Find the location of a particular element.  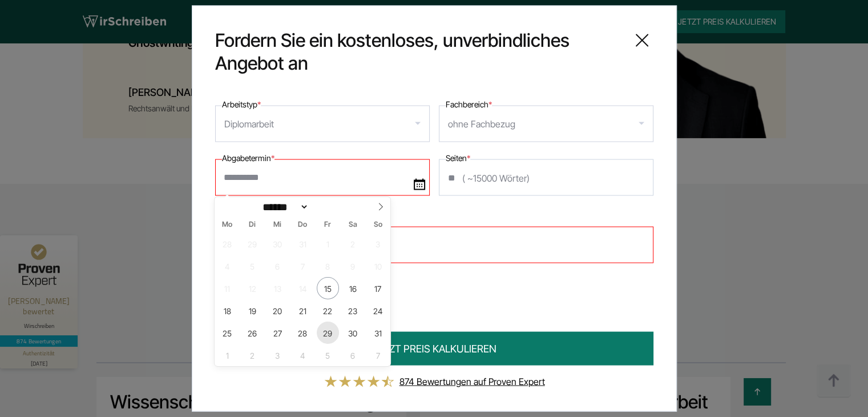

input: Das ist ein Pflichtfeld date is located at coordinates (322, 177).